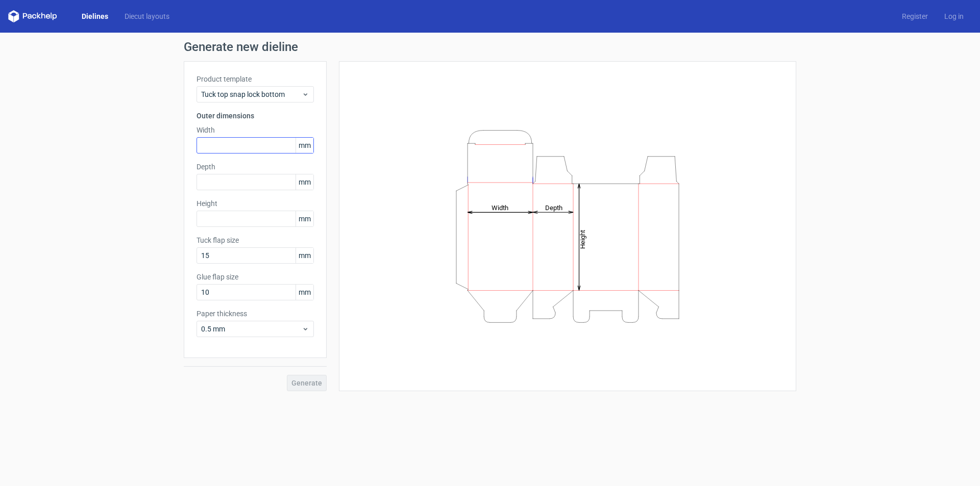  Describe the element at coordinates (256, 277) in the screenshot. I see `label: Glue flap size` at that location.